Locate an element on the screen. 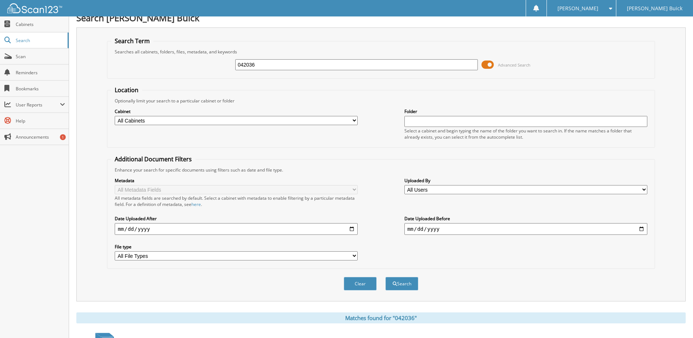 This screenshot has height=338, width=693. span: User Reports is located at coordinates (38, 105).